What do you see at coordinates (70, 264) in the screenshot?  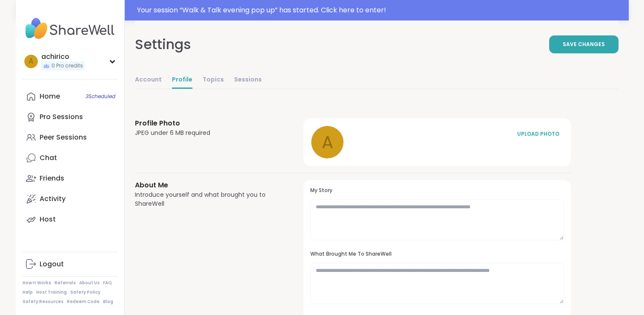 I see `a: Logout` at bounding box center [70, 264].